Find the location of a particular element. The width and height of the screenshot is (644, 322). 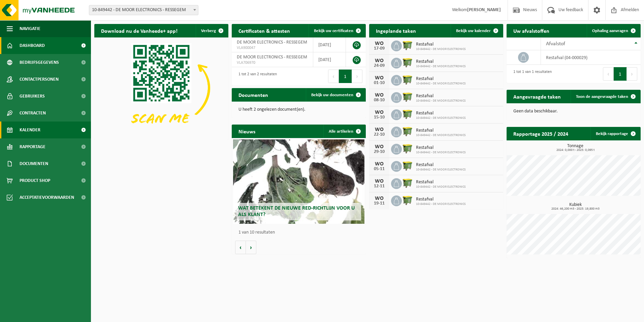

span: Kalender is located at coordinates (30, 130).